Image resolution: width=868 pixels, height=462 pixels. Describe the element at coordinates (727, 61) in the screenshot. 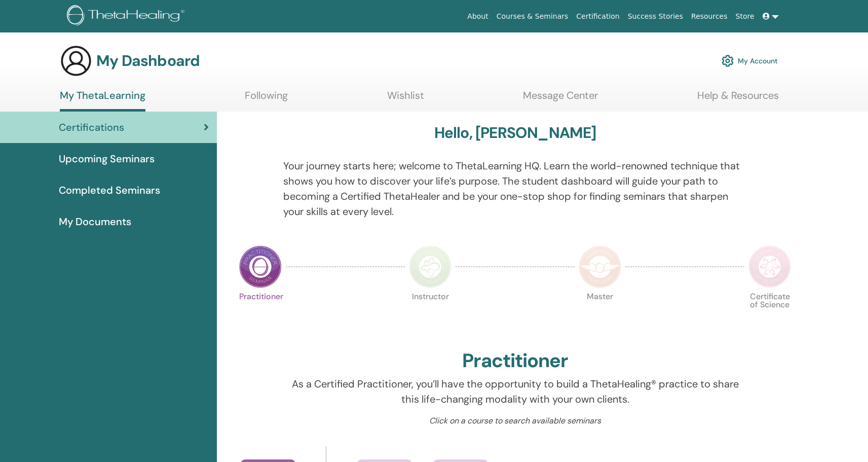

I see `img: cog.svg` at that location.